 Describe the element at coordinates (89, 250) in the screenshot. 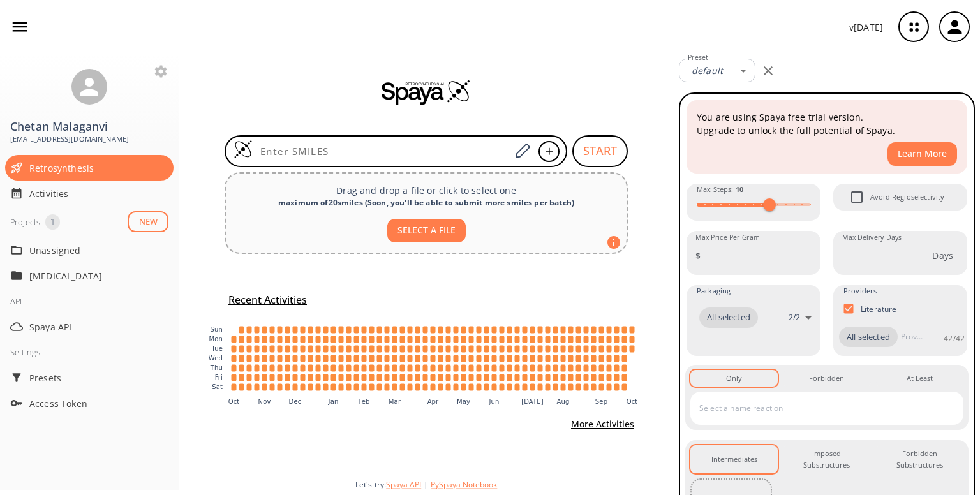

I see `div: Unassigned` at that location.